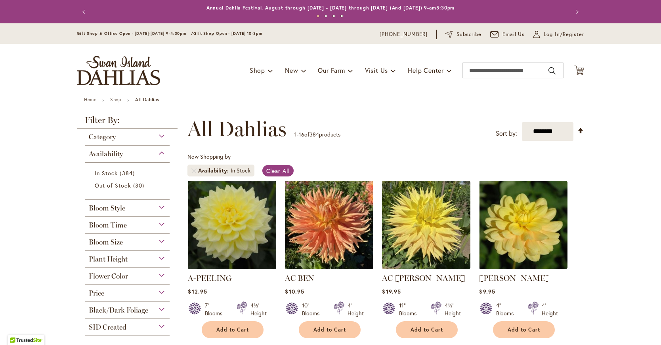 The height and width of the screenshot is (345, 661). Describe the element at coordinates (197, 292) in the screenshot. I see `span: $12.95` at that location.